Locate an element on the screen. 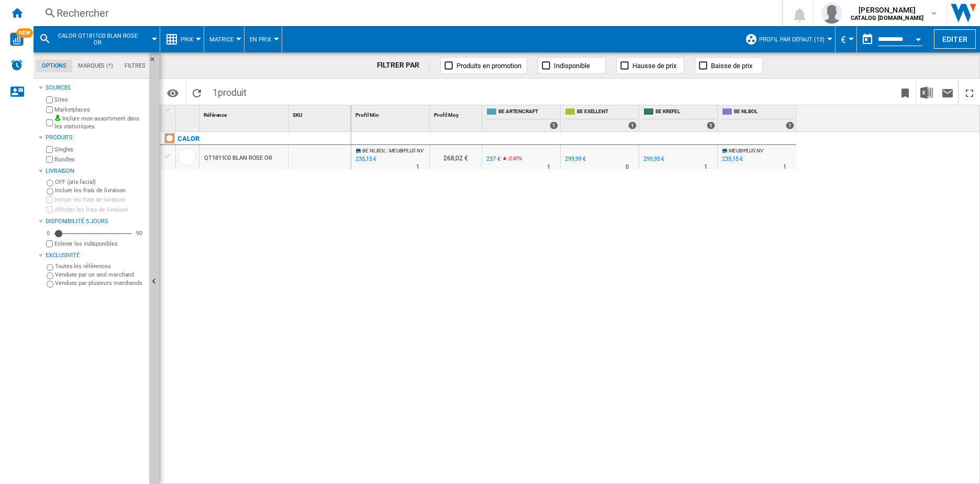  span: BE EXELLENT is located at coordinates (607, 112).